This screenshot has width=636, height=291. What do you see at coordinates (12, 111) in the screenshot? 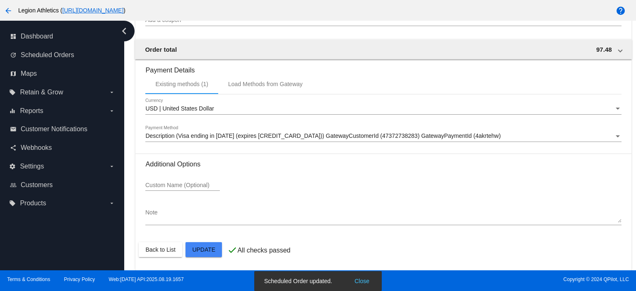
I see `i: equalizer` at bounding box center [12, 111].